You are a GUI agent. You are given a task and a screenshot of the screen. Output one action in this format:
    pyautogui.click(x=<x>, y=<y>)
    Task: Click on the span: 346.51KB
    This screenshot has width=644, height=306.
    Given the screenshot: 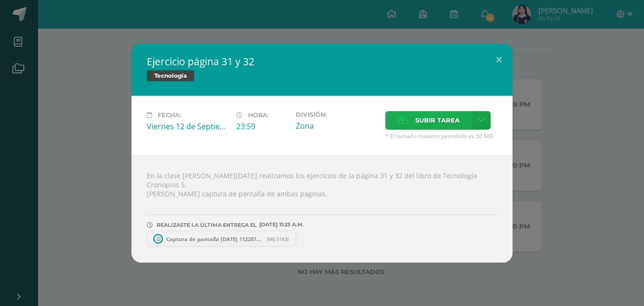 What is the action you would take?
    pyautogui.click(x=278, y=239)
    